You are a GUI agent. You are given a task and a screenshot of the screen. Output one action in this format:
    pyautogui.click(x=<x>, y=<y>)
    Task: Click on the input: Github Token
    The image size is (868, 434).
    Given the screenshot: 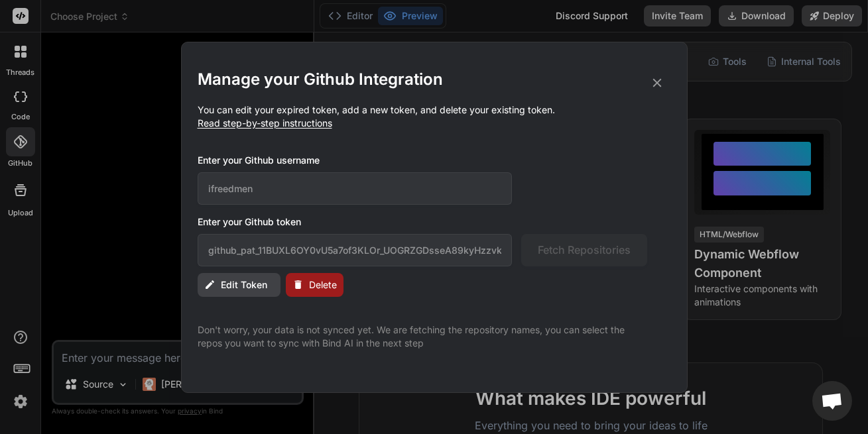 What is the action you would take?
    pyautogui.click(x=355, y=250)
    